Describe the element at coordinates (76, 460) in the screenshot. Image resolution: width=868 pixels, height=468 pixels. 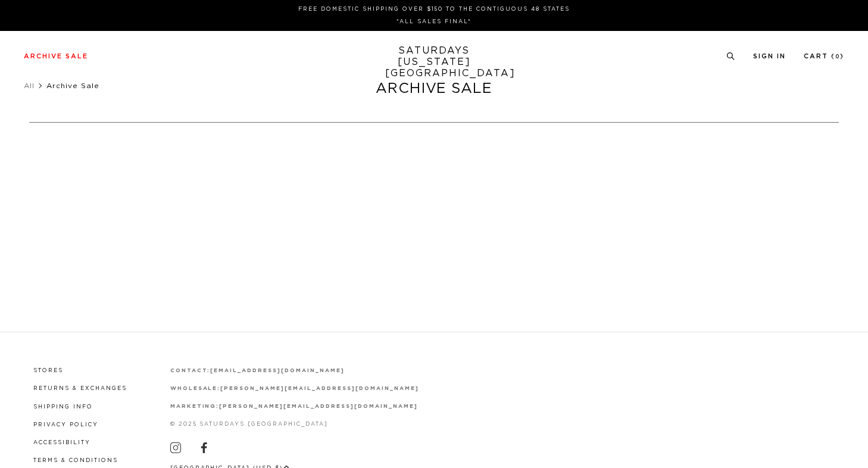
I see `a: Terms & Conditions` at that location.